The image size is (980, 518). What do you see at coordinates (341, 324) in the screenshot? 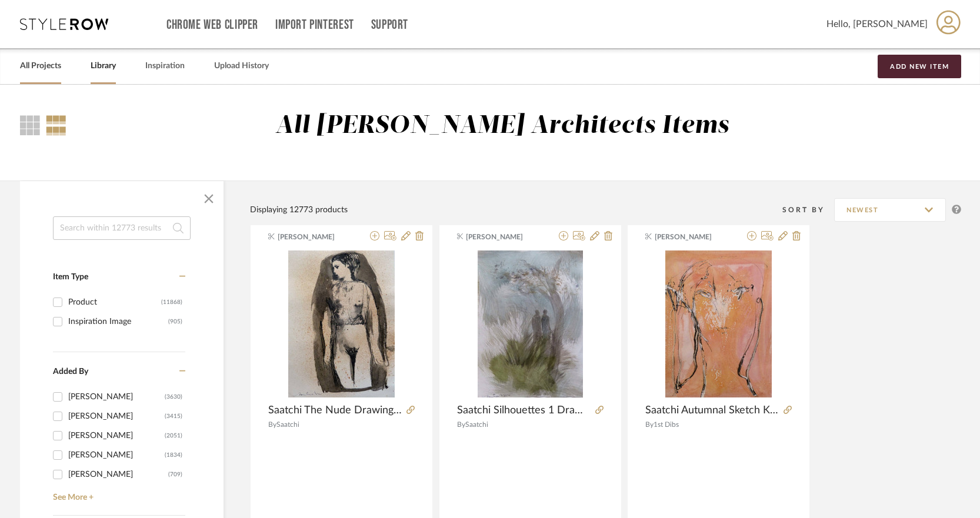
I see `img: Saatchi The Nude Drawing by Frederic Belaubre - assorted sizes` at bounding box center [341, 324].